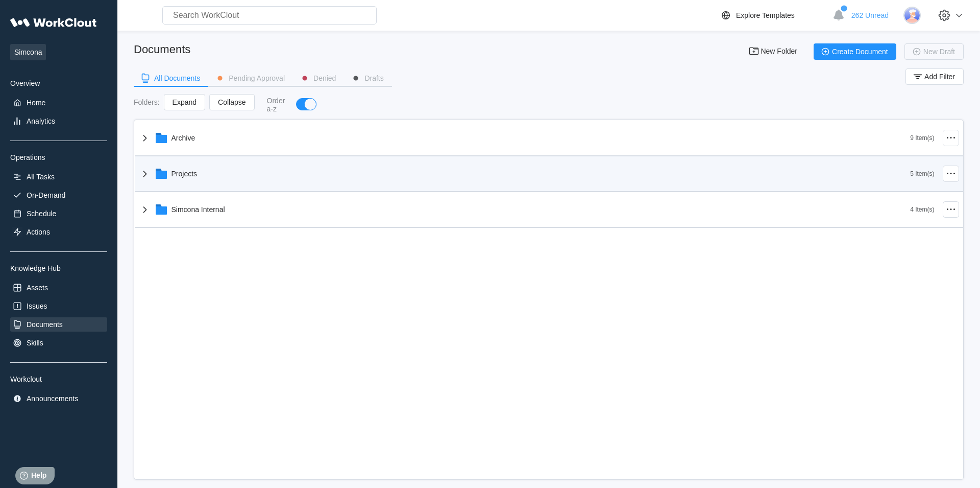 This screenshot has width=980, height=488. I want to click on div: On-Demand, so click(46, 195).